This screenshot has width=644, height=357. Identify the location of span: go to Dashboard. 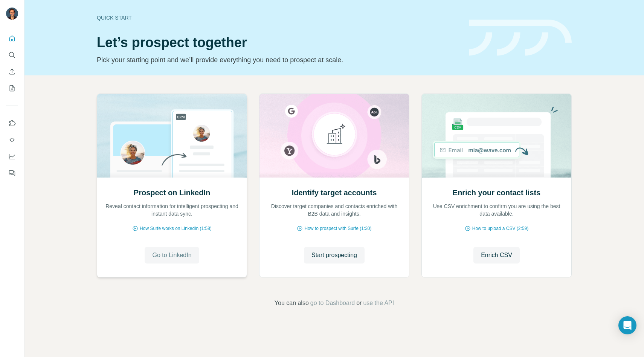
(333, 303).